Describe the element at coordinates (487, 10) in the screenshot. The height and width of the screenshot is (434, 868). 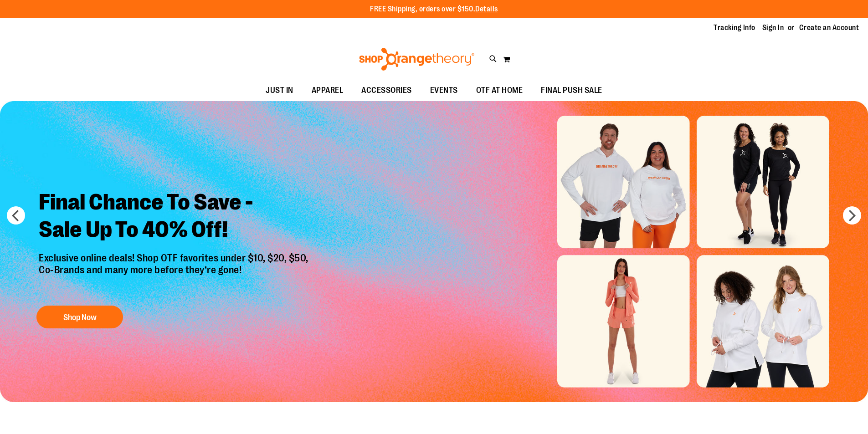
I see `a: Details` at that location.